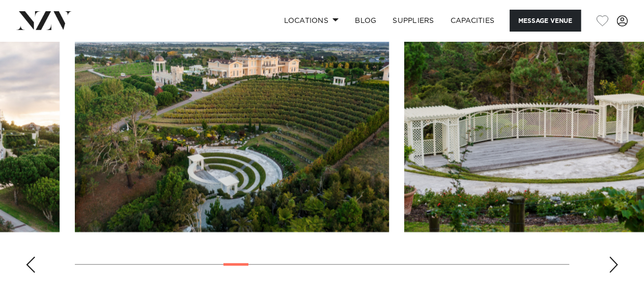 This screenshot has width=644, height=302. I want to click on button: Message Venue, so click(545, 20).